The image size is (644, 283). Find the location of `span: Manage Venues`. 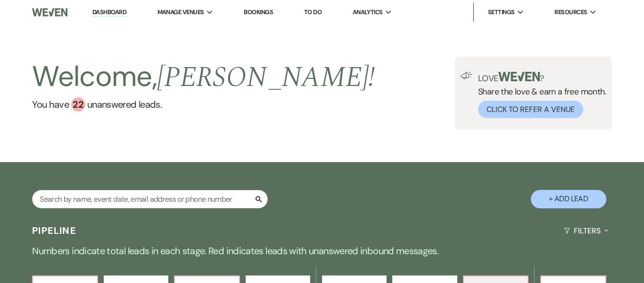

span: Manage Venues is located at coordinates (181, 12).